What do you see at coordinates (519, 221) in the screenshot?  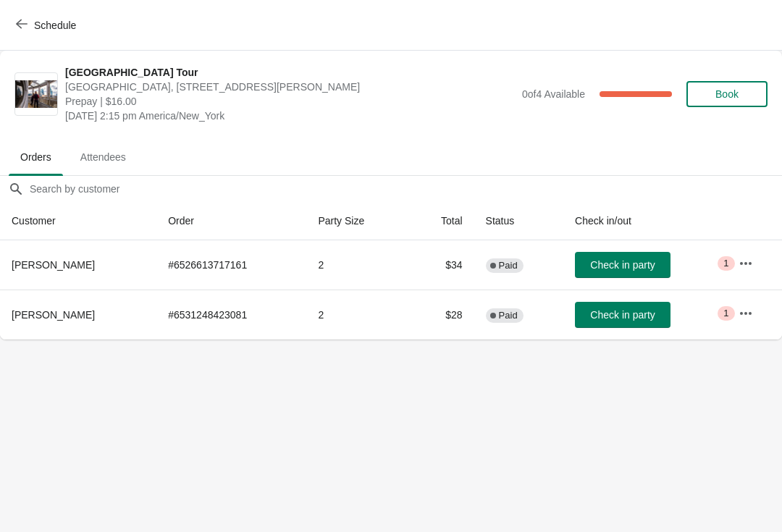 I see `th: Status` at bounding box center [519, 221].